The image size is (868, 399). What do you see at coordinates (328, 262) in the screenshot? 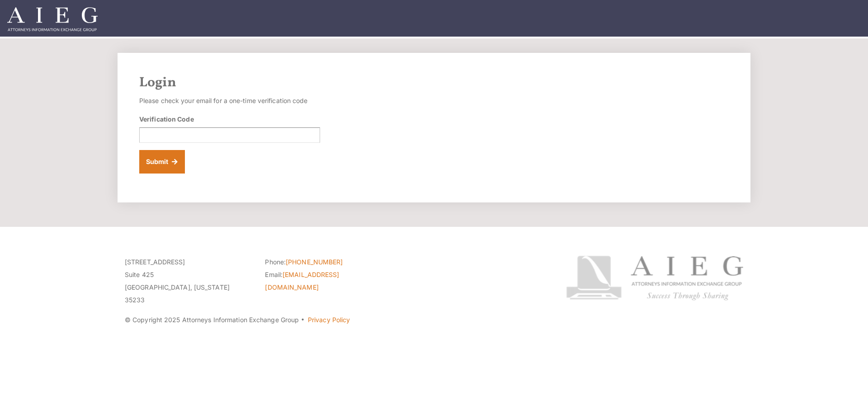
I see `li: Phone:` at bounding box center [328, 262].